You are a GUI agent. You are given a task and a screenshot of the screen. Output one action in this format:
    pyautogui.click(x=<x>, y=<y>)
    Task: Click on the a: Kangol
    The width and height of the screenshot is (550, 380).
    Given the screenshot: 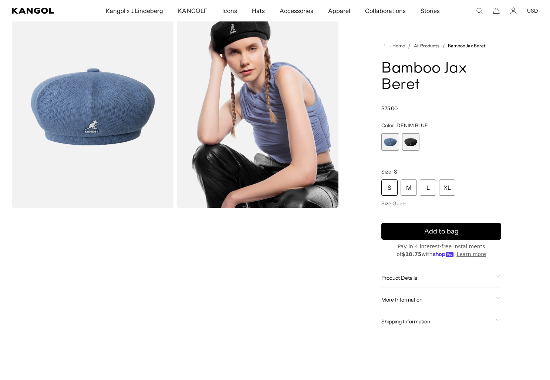 What is the action you would take?
    pyautogui.click(x=41, y=11)
    